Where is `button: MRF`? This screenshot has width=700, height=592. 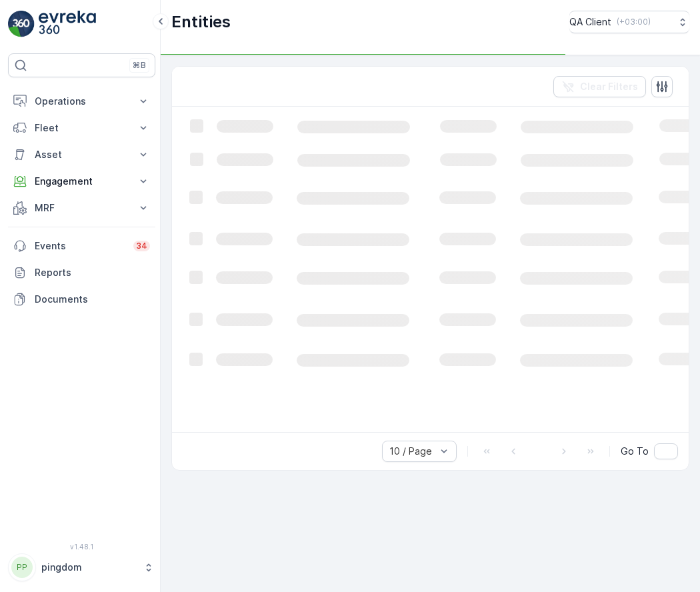
button: MRF is located at coordinates (81, 208).